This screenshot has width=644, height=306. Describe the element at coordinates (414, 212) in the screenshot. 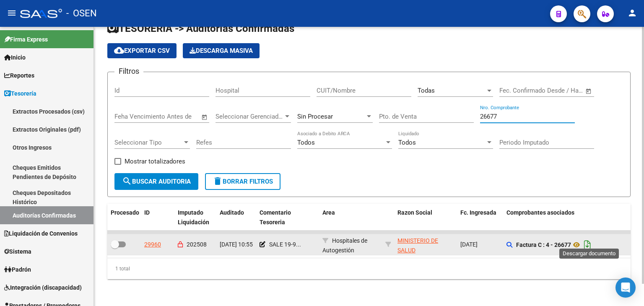

I see `span: Razon Social` at that location.